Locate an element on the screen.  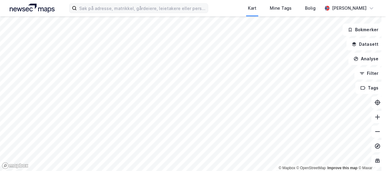
button: Tags is located at coordinates (370, 88).